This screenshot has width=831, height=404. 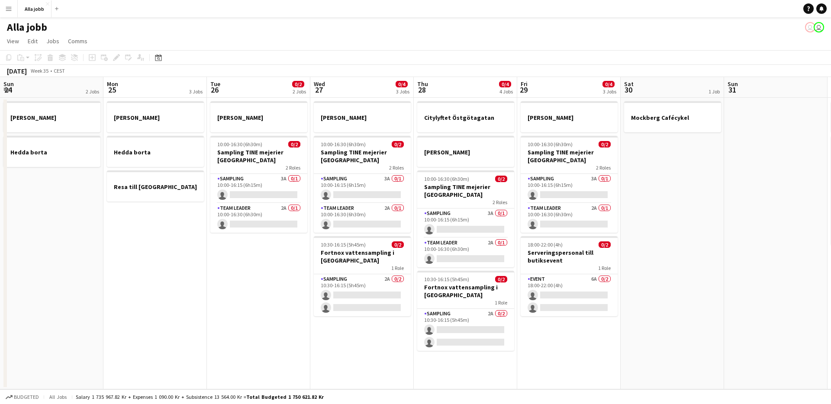 I want to click on span: Budgeted, so click(x=26, y=397).